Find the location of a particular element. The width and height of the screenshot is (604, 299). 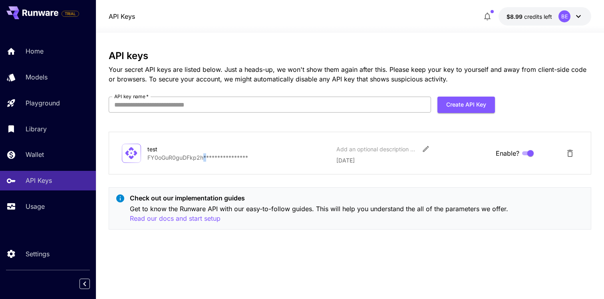

span: Enable? is located at coordinates (507, 153).